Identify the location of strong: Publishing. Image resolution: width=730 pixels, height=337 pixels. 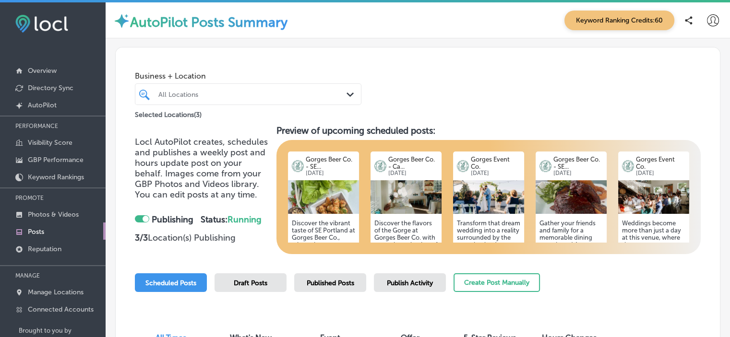
(172, 220).